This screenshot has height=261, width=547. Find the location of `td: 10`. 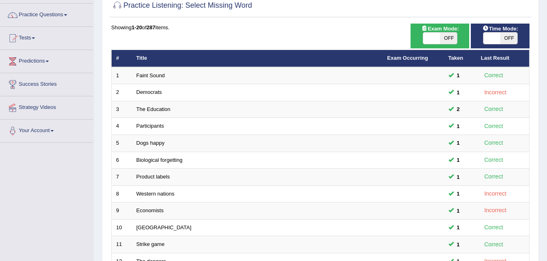

td: 10 is located at coordinates (122, 228).